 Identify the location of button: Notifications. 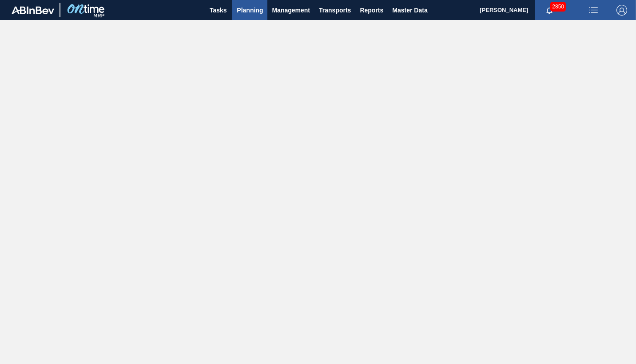
(549, 10).